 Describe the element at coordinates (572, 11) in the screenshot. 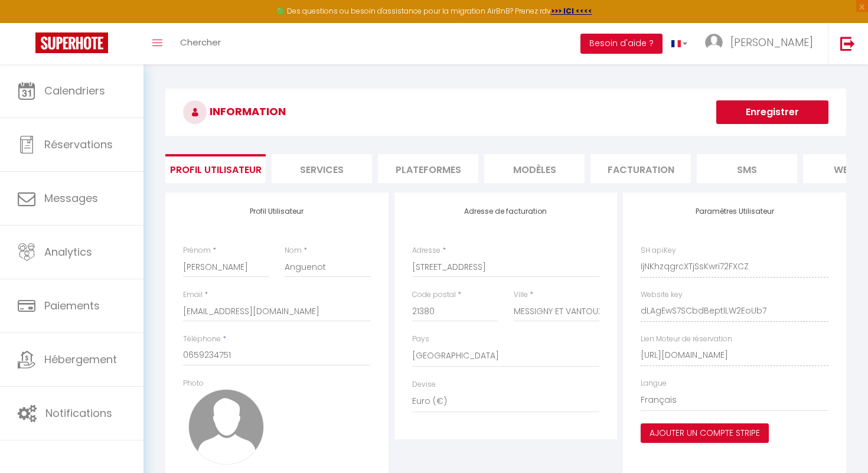

I see `a: >>> ICI <<<<` at that location.